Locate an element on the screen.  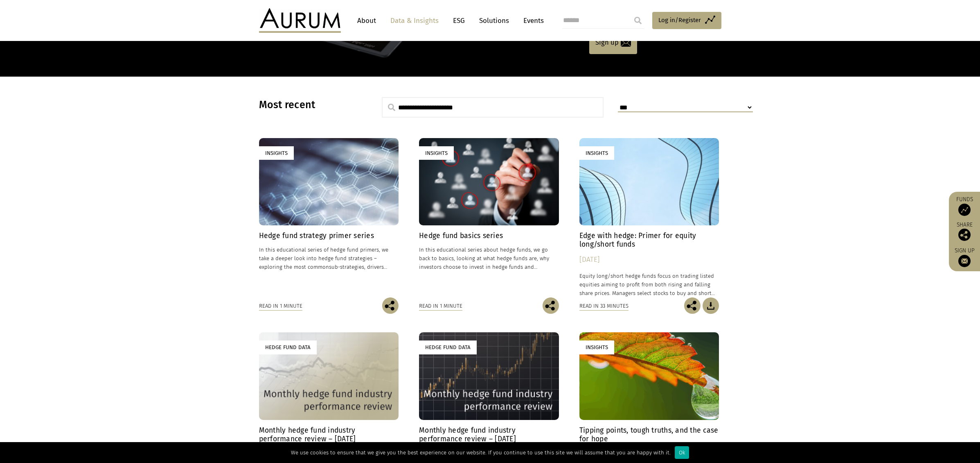
h4: Edge with hedge: Primer for equity long/short funds is located at coordinates (649, 240).